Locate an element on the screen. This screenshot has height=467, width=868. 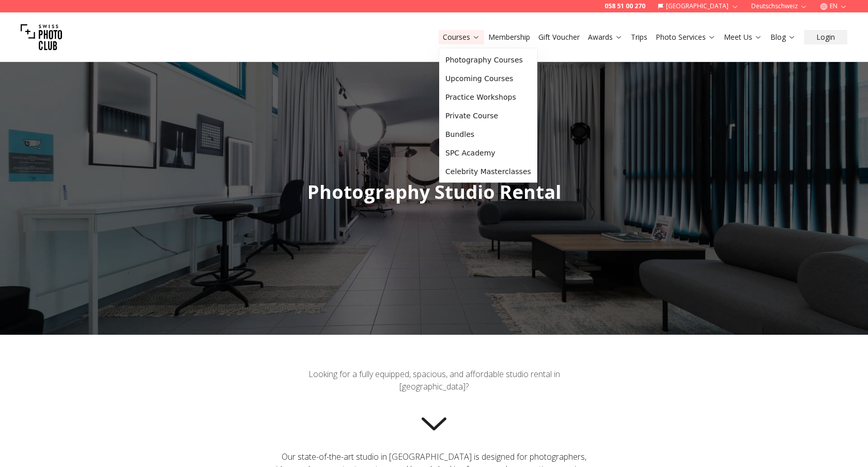
a: Trips is located at coordinates (639, 37).